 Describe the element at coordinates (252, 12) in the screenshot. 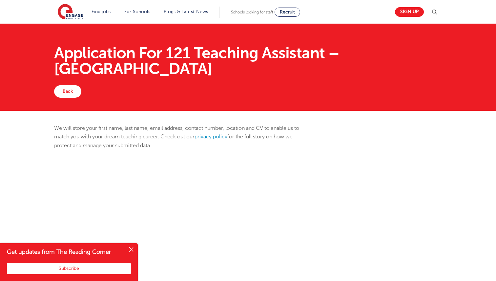

I see `span: Schools looking for staff` at that location.